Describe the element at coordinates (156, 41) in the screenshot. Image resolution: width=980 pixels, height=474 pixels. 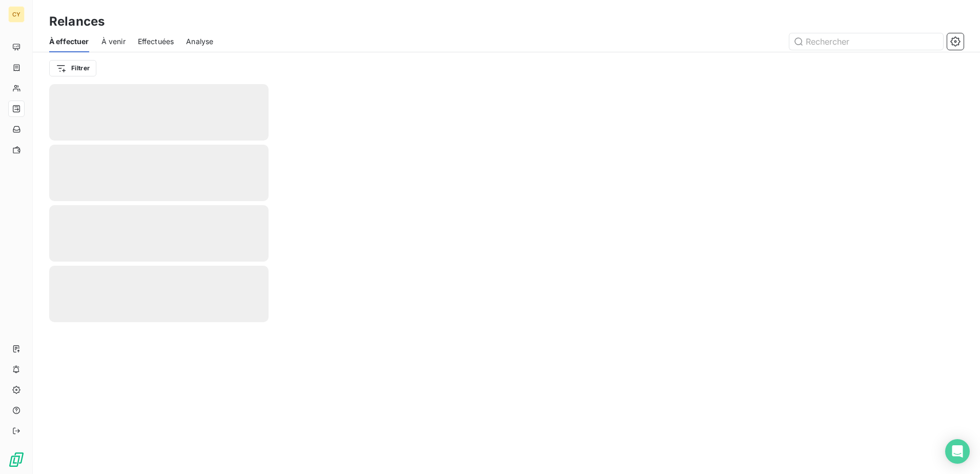
I see `span: Effectuées` at that location.